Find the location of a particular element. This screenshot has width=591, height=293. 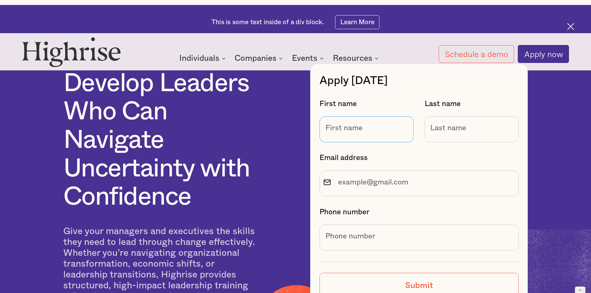

div: This is some text inside of a div block. is located at coordinates (268, 22).